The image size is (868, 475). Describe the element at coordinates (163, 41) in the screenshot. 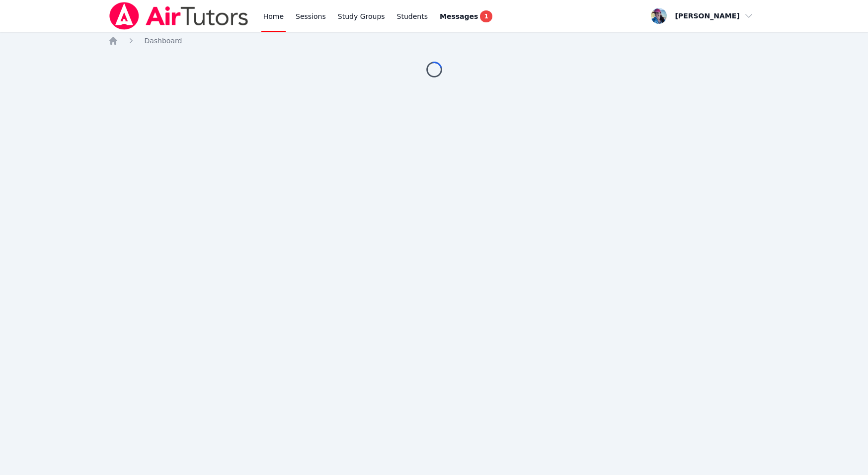

I see `span: Dashboard` at that location.